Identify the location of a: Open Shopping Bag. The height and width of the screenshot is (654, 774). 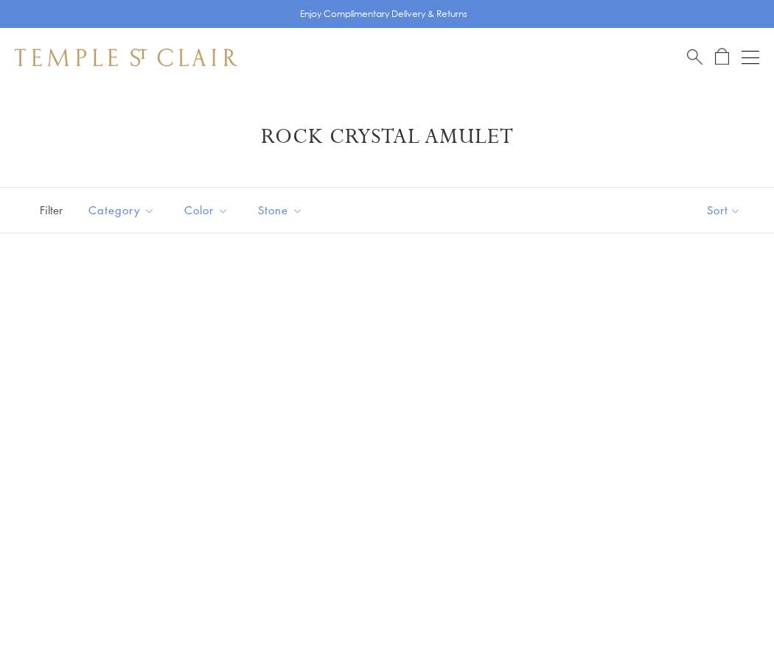
(721, 57).